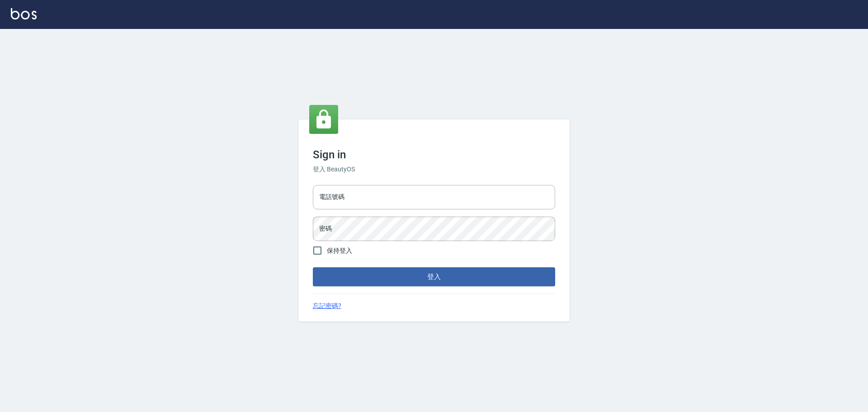 Image resolution: width=868 pixels, height=412 pixels. What do you see at coordinates (434, 169) in the screenshot?
I see `h6: 登入 BeautyOS` at bounding box center [434, 169].